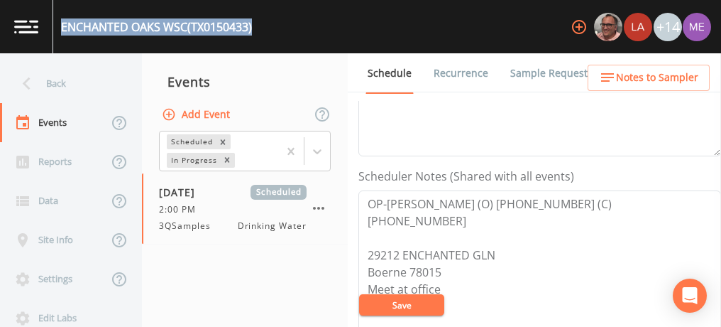  What do you see at coordinates (697, 27) in the screenshot?
I see `img: d4d65db7c401dd99d63b7ad86343d265` at bounding box center [697, 27].